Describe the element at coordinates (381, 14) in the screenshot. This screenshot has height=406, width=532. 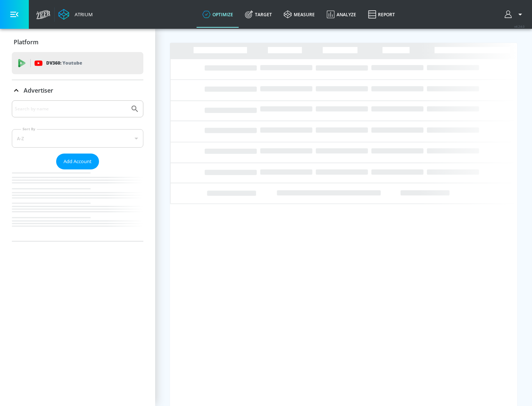
I see `a: Report` at that location.